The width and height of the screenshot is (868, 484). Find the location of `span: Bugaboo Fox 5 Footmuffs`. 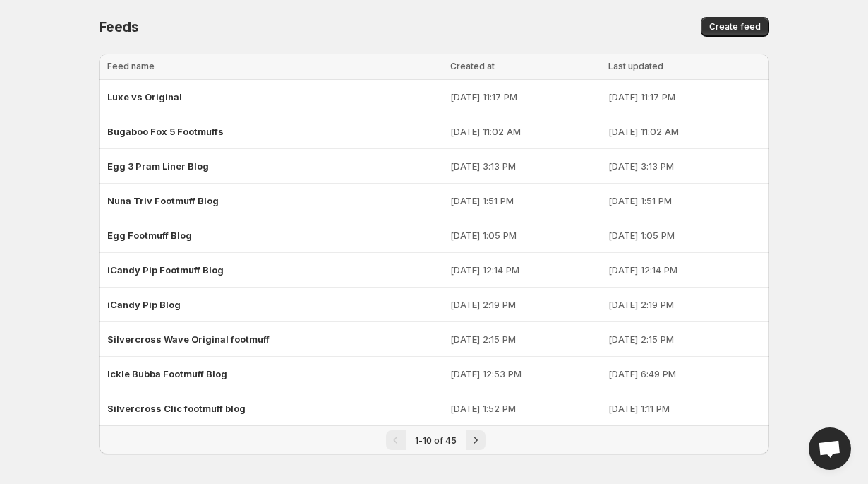

span: Bugaboo Fox 5 Footmuffs is located at coordinates (165, 131).